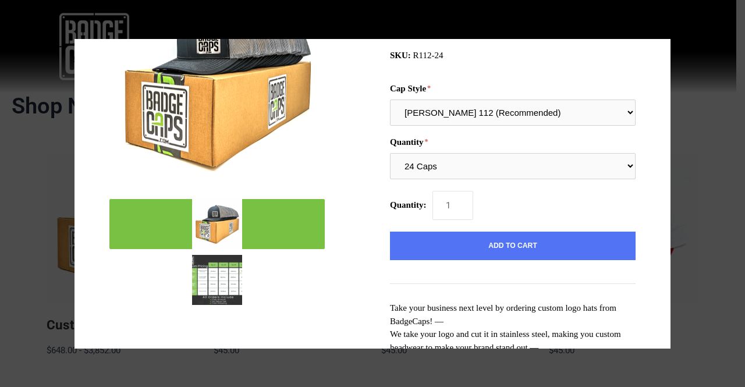  I want to click on label: Quantity, so click(512, 142).